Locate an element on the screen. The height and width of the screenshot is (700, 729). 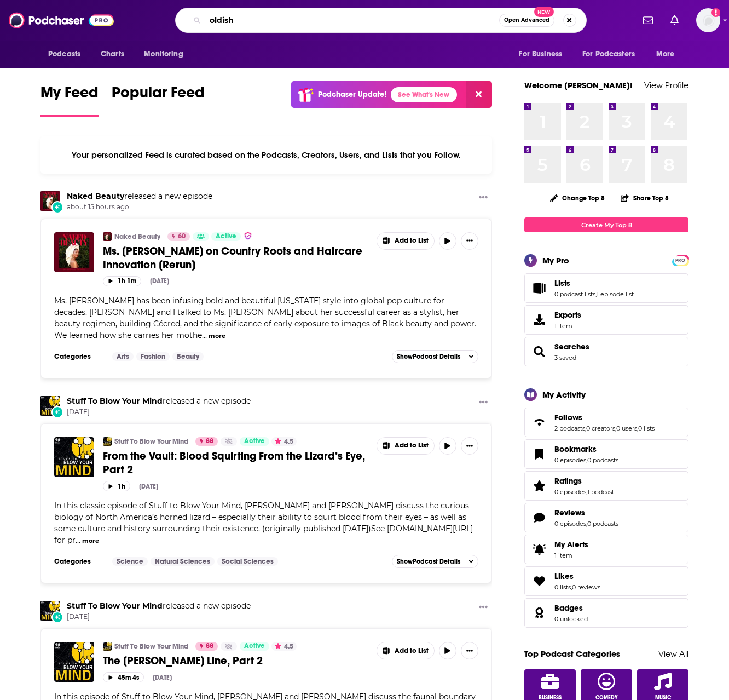
a: Likes is located at coordinates (539, 581).